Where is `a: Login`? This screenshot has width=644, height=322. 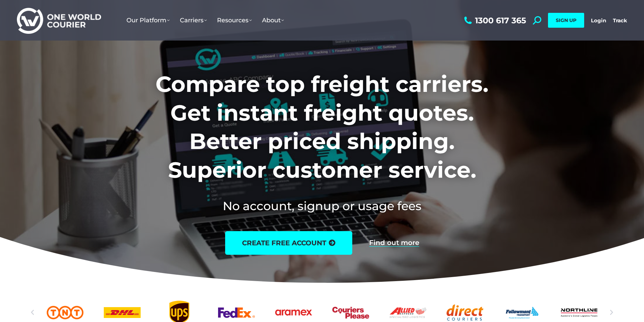
a: Login is located at coordinates (599, 20).